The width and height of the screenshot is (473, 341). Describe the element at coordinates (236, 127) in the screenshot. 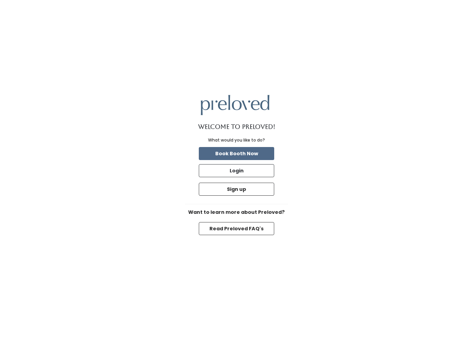

I see `h1: Welcome to Preloved!` at that location.